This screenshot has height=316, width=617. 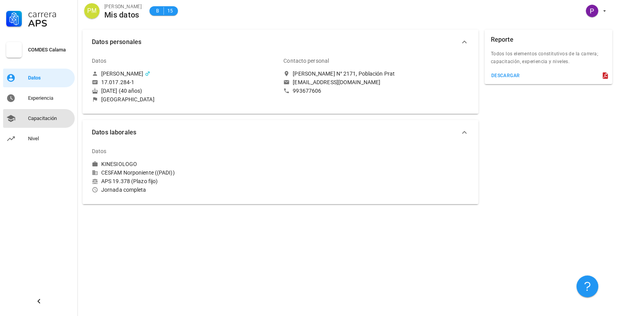 What do you see at coordinates (548, 60) in the screenshot?
I see `div: Todos los elementos constitutivos de la carrera; capacitación, experiencia y niveles.` at bounding box center [548, 60].